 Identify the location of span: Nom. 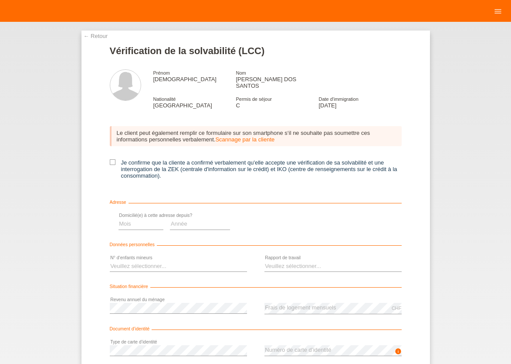
(241, 73).